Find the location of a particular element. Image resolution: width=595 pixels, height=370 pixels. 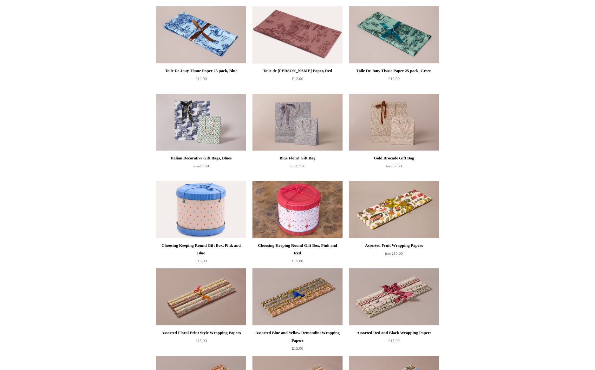

a: Choosing Keeping Round Gift Box, Pink and Red Choosing Keeping Round Gift Box, Pink and Red is located at coordinates (298, 209).